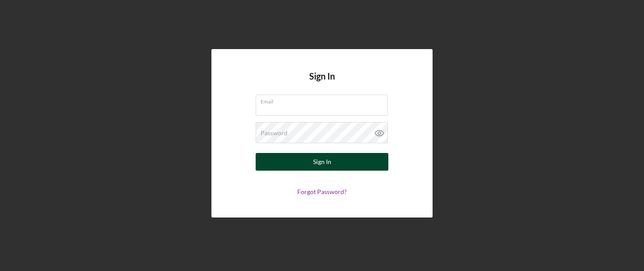 The image size is (644, 271). Describe the element at coordinates (322, 191) in the screenshot. I see `a: Forgot Password?` at that location.